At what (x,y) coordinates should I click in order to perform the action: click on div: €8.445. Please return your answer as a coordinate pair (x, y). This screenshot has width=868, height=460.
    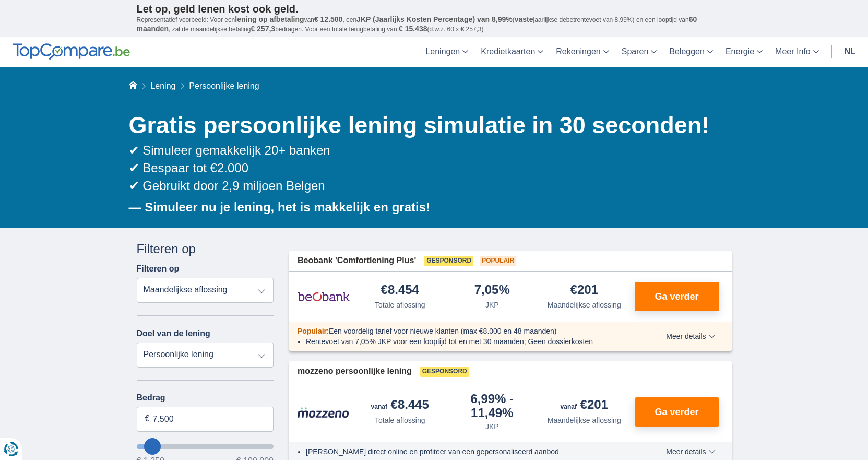
    Looking at the image, I should click on (399, 406).